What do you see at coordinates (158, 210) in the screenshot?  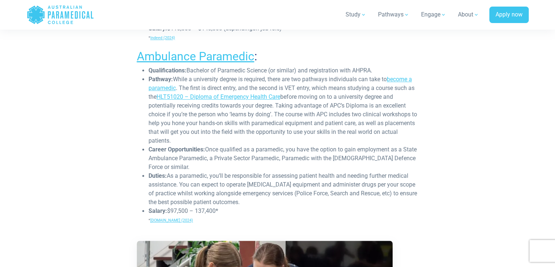 I see `b: Salary:` at bounding box center [158, 210].